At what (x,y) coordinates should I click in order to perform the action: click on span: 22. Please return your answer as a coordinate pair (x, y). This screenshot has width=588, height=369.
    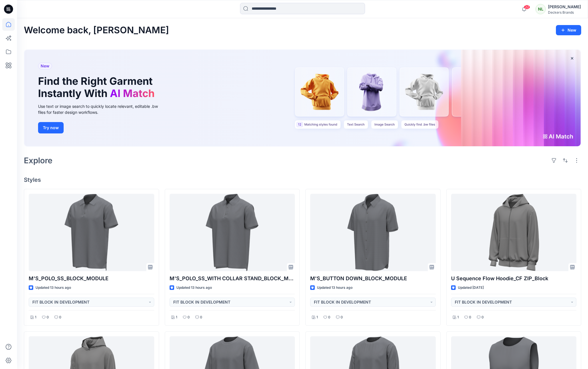
    Looking at the image, I should click on (527, 7).